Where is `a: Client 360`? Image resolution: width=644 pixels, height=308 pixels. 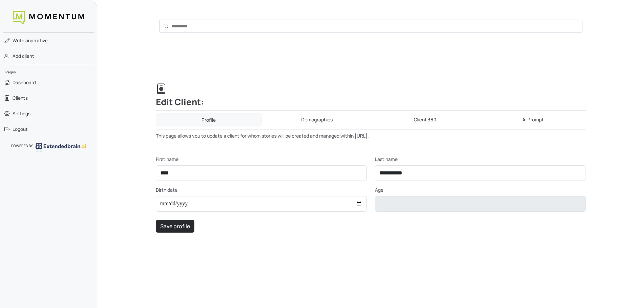
a: Client 360 is located at coordinates (425, 119).